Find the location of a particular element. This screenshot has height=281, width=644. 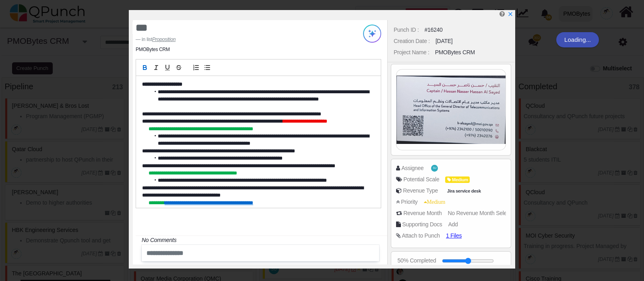

svg: x is located at coordinates (511, 14).